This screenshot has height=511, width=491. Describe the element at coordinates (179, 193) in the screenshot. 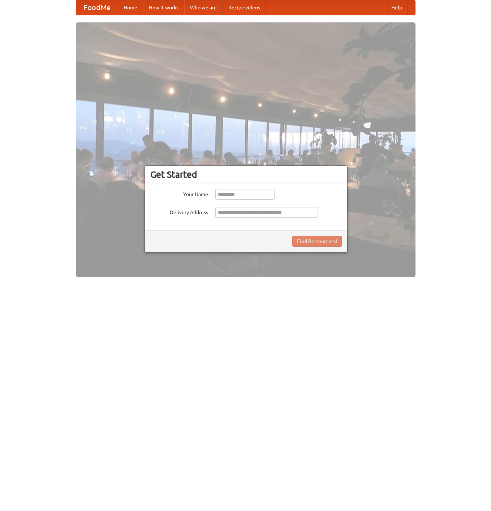

I see `label: Your Name` at that location.